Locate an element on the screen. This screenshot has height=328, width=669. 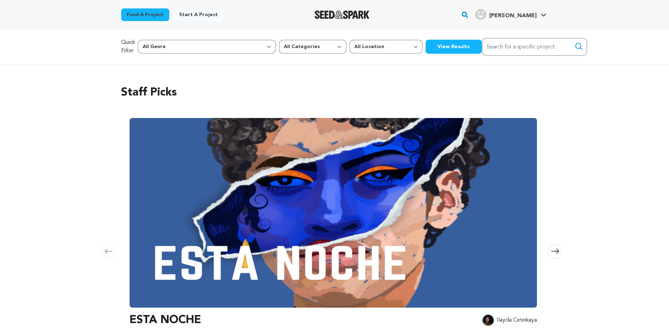
h2: Staff Picks is located at coordinates (335, 93).